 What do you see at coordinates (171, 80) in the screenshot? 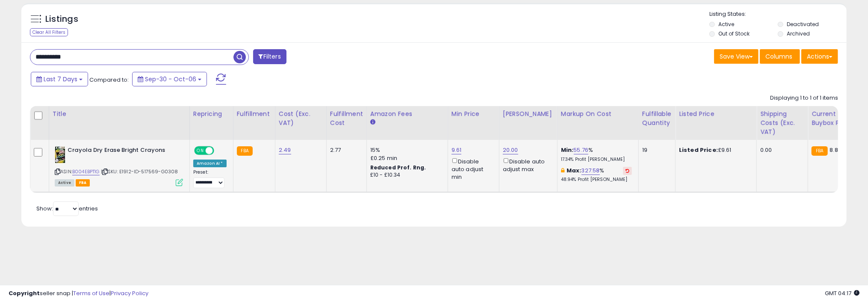
I see `span: Sep-30 - Oct-06` at bounding box center [171, 80].